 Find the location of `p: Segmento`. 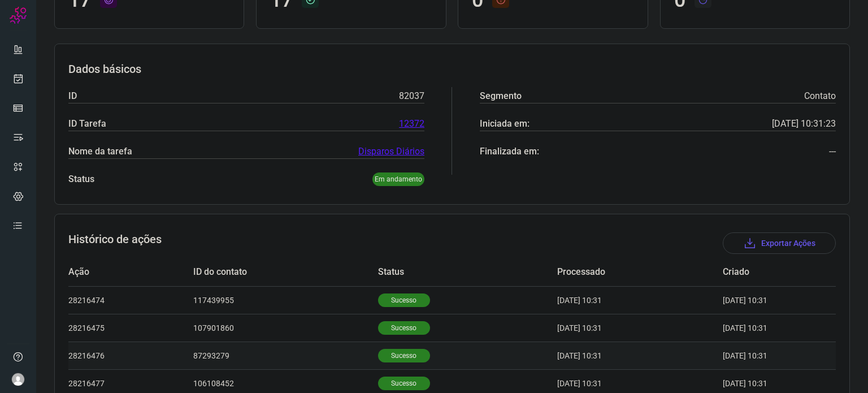

p: Segmento is located at coordinates (501, 96).